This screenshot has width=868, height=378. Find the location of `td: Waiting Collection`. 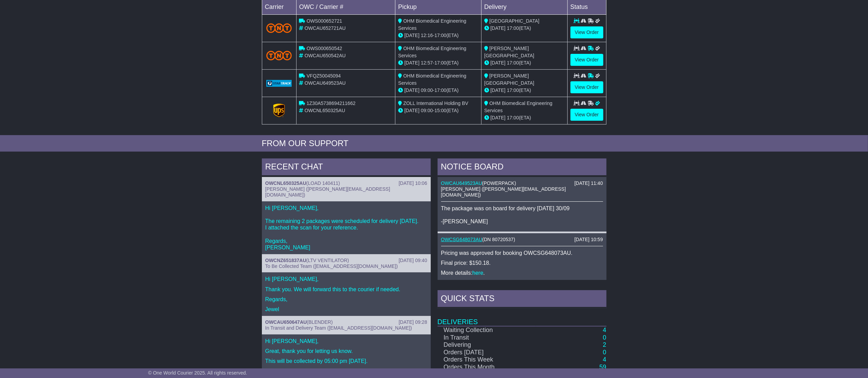

td: Waiting Collection is located at coordinates (487, 330).